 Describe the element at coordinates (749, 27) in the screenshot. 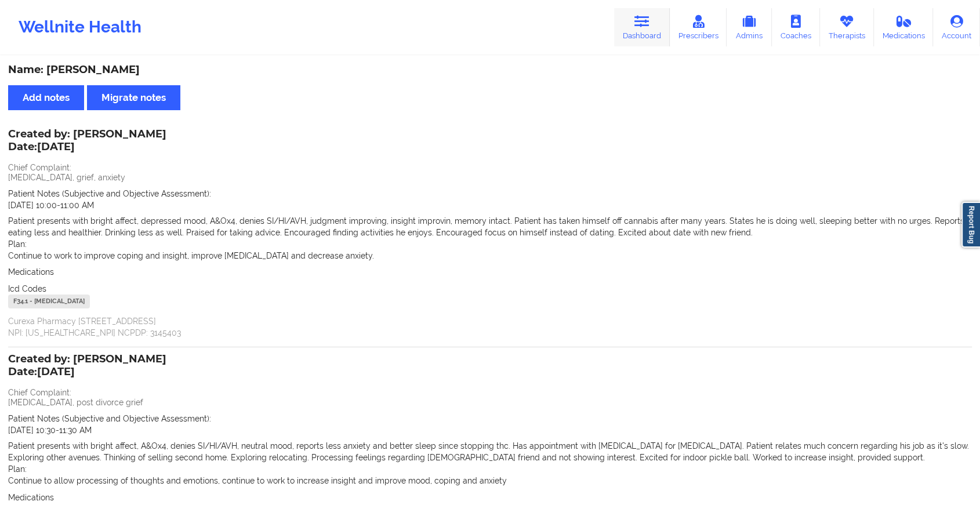

I see `a: Admins` at that location.